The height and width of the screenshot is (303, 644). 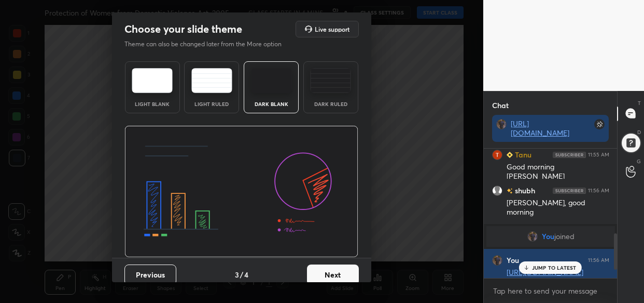 I want to click on img: lightRuledTheme.5fabf969.svg, so click(x=212, y=81).